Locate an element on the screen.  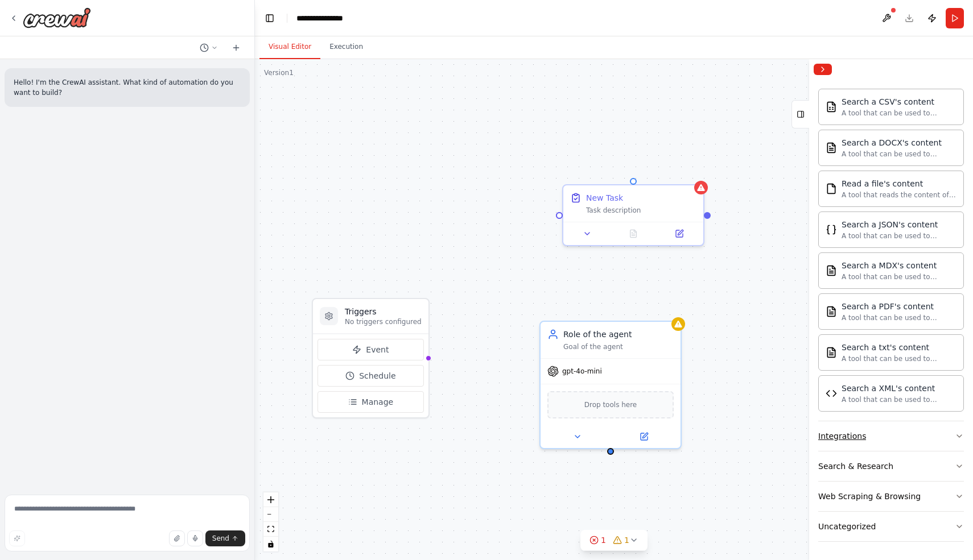
div: A tool that can be used to semantic search a query from a MDX's content. is located at coordinates (899, 277).